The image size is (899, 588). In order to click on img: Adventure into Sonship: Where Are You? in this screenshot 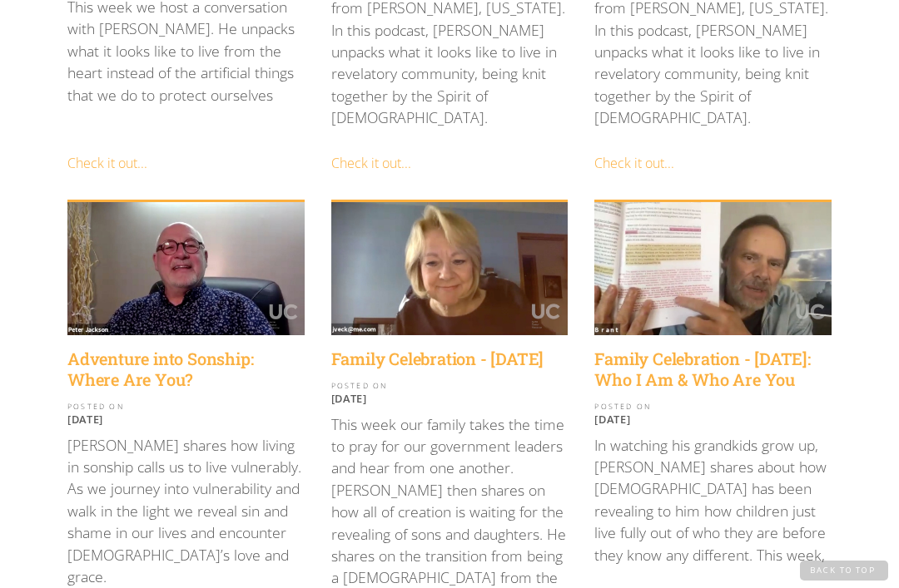, I will do `click(186, 269)`.